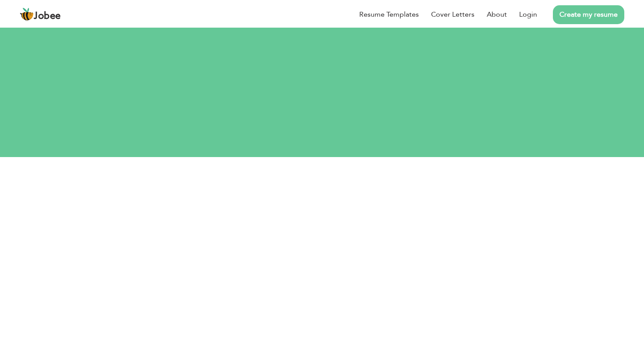 The height and width of the screenshot is (340, 644). Describe the element at coordinates (40, 14) in the screenshot. I see `a: Jobee` at that location.